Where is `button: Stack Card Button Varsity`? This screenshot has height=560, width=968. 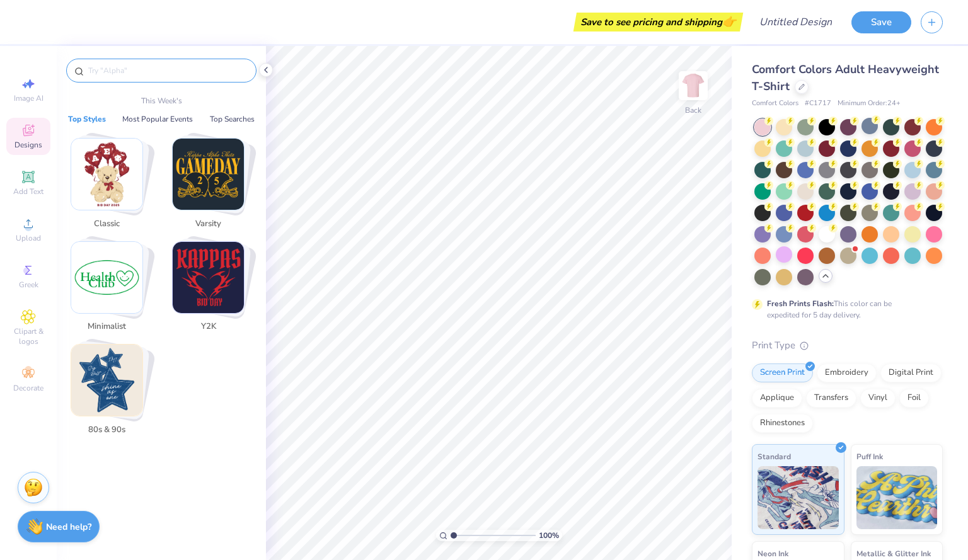 button: Stack Card Button Varsity is located at coordinates (211, 186).